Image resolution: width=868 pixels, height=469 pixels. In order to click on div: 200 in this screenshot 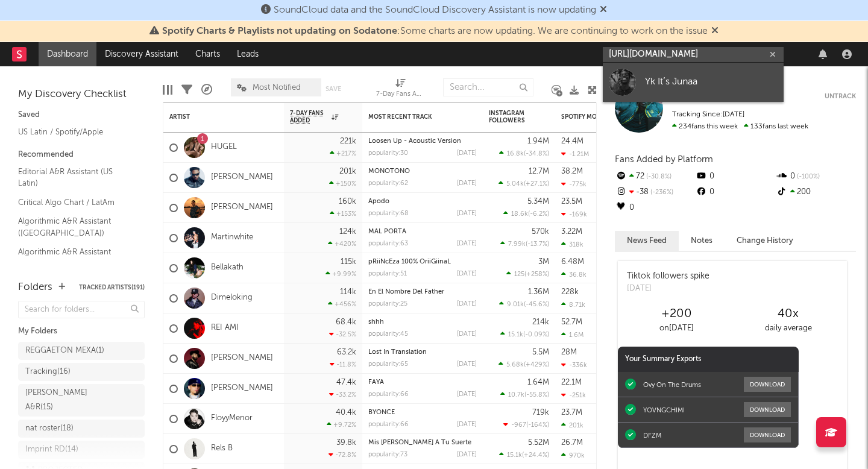, I will do `click(816, 192)`.